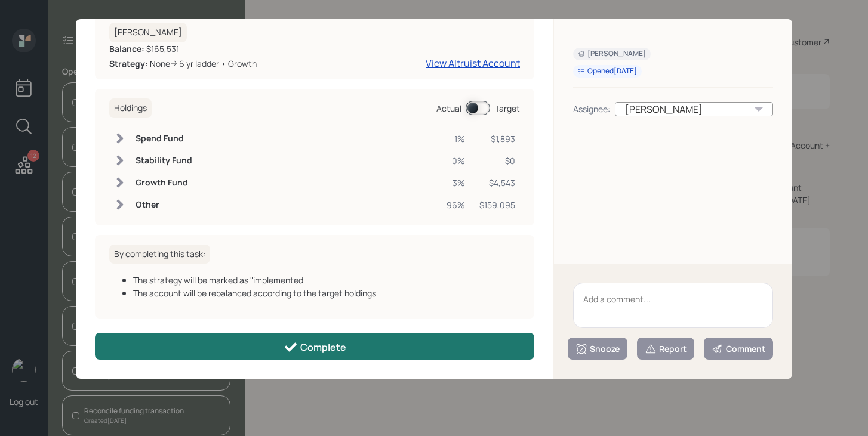 This screenshot has height=436, width=868. What do you see at coordinates (456, 205) in the screenshot?
I see `div: 96%` at bounding box center [456, 205].